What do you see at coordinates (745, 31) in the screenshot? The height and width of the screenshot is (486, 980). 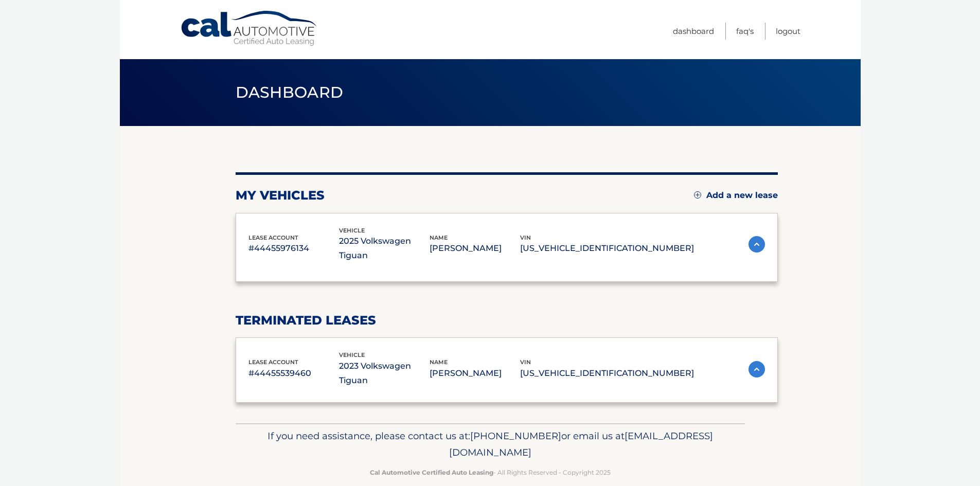 I see `a: FAQ's` at bounding box center [745, 31].